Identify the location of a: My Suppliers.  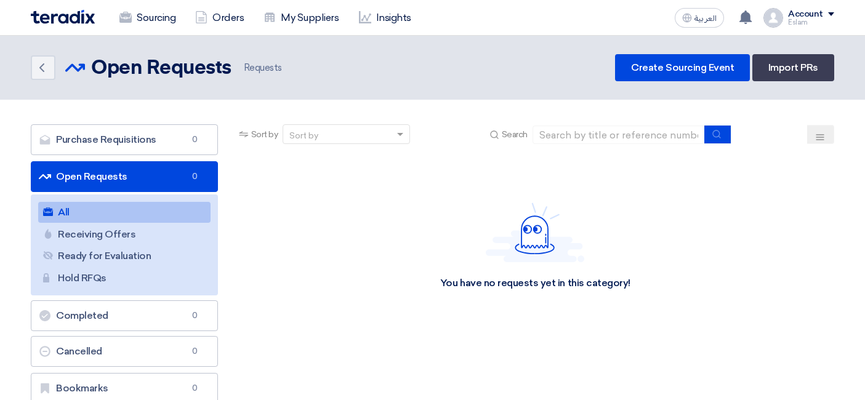
(301, 18).